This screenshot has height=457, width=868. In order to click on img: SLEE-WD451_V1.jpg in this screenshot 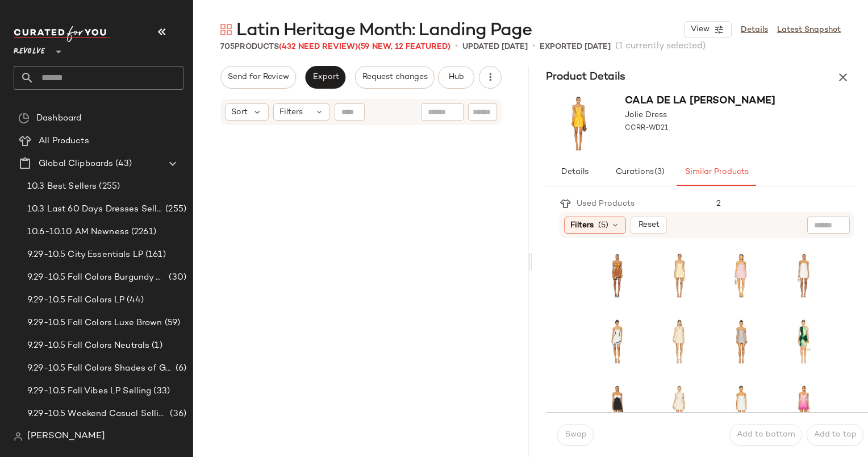, I will do `click(617, 407)`.